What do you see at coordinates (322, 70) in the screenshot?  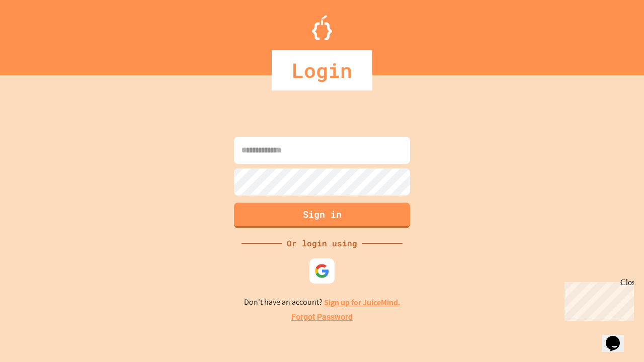 I see `div: Login` at bounding box center [322, 70].